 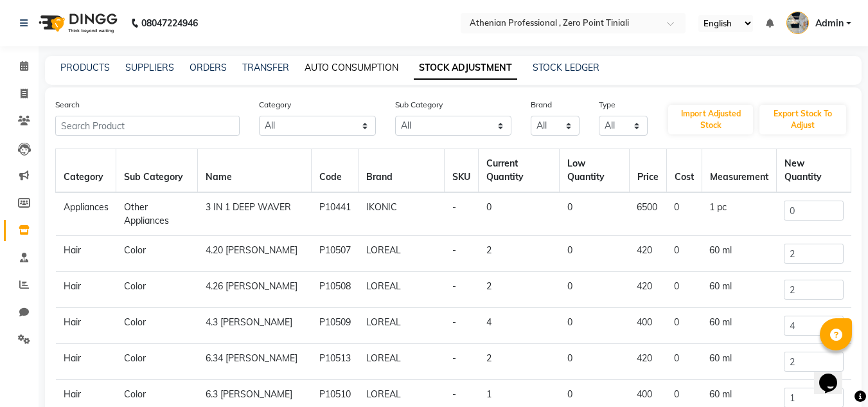 What do you see at coordinates (566, 67) in the screenshot?
I see `a: STOCK LEDGER` at bounding box center [566, 67].